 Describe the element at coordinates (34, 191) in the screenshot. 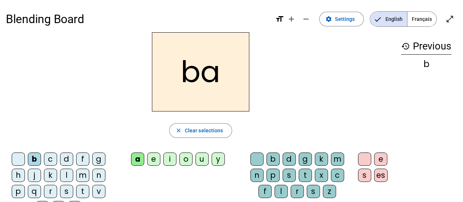

I see `div: q` at that location.